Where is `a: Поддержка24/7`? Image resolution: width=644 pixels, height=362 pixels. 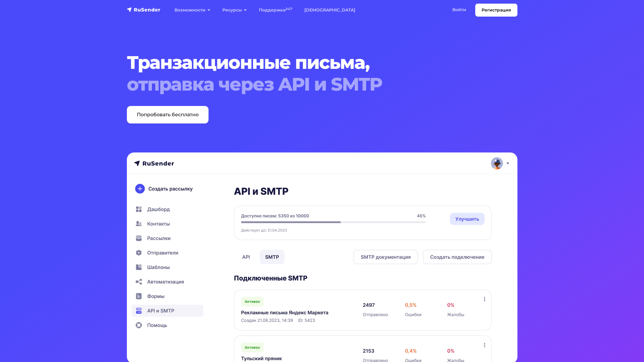
a: Поддержка24/7 is located at coordinates (276, 10).